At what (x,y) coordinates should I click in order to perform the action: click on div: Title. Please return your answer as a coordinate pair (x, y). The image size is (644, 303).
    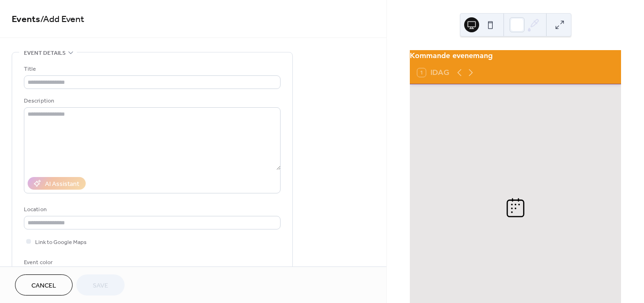
    Looking at the image, I should click on (152, 69).